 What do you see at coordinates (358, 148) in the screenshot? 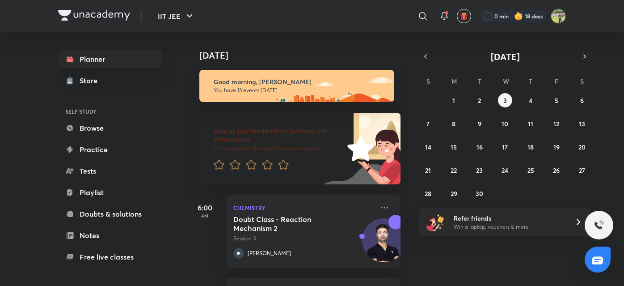
I see `img: feedback_image` at bounding box center [358, 148].